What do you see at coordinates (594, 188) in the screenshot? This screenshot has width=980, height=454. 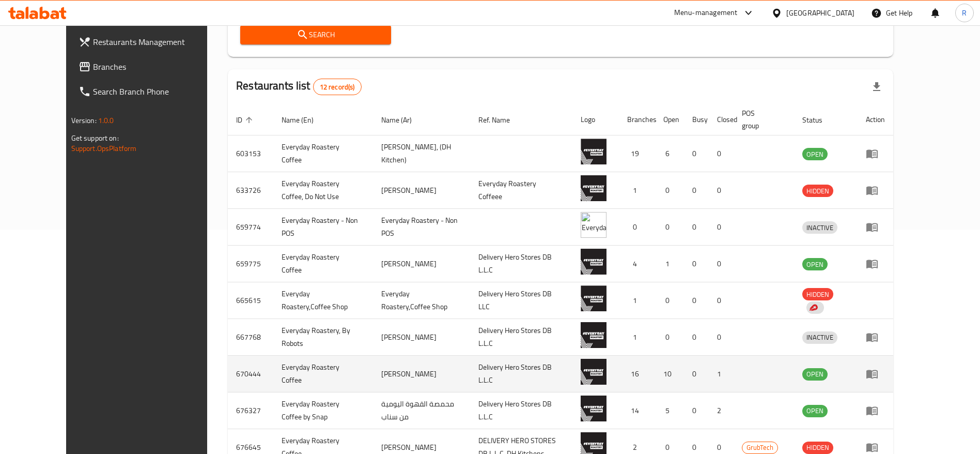 I see `img: Everyday Roastery Coffee, Do Not Use` at bounding box center [594, 188].